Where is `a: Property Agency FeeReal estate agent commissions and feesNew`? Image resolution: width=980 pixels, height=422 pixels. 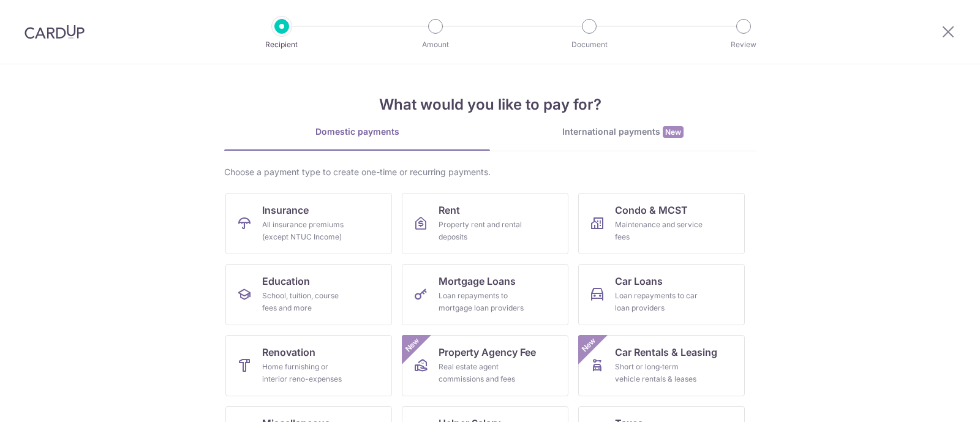
a: Property Agency FeeReal estate agent commissions and feesNew is located at coordinates (485, 366).